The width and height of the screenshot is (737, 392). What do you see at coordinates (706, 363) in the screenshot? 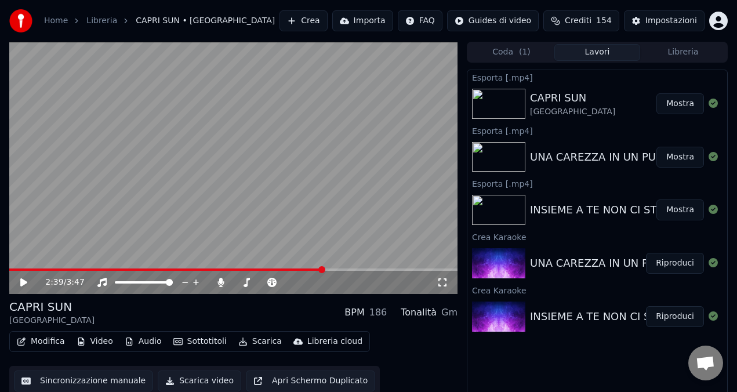
I see `div: Aprire la chat` at bounding box center [706, 363].